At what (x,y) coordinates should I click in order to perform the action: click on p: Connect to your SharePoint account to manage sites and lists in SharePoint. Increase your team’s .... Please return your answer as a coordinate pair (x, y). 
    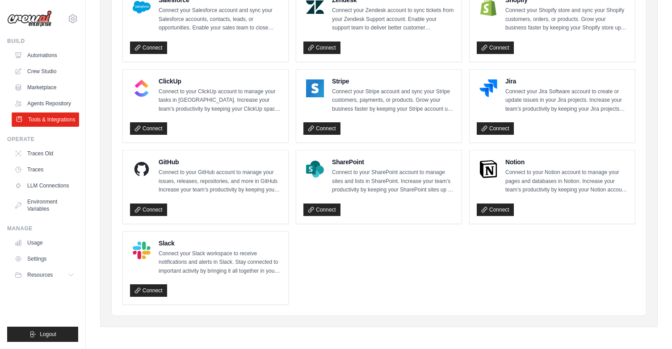
    Looking at the image, I should click on (393, 181).